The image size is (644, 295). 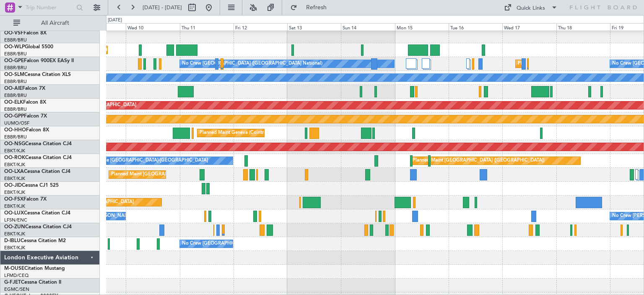 I want to click on a: OO-AIEFalcon 7X, so click(x=25, y=88).